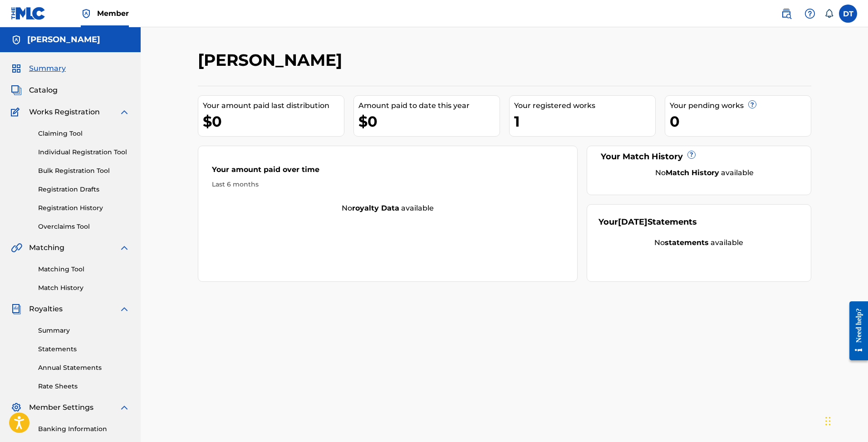 This screenshot has height=442, width=868. I want to click on a: Annual Statements, so click(84, 368).